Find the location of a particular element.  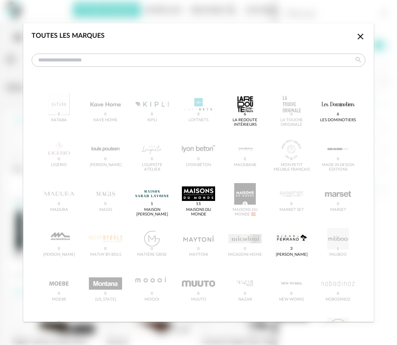

span: 15 is located at coordinates (198, 204).